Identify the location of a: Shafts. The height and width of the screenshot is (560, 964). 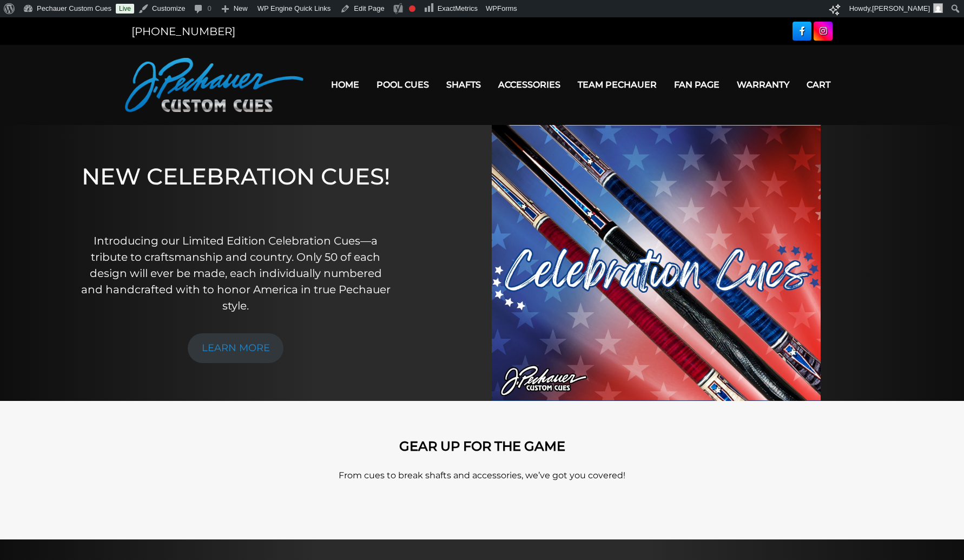
(464, 85).